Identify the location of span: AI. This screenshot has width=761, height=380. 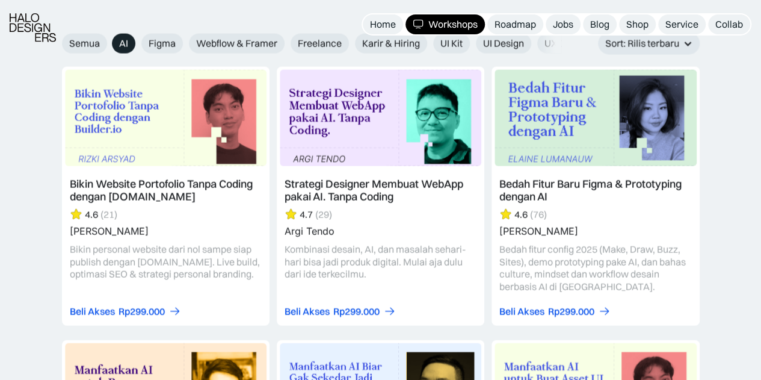
(123, 43).